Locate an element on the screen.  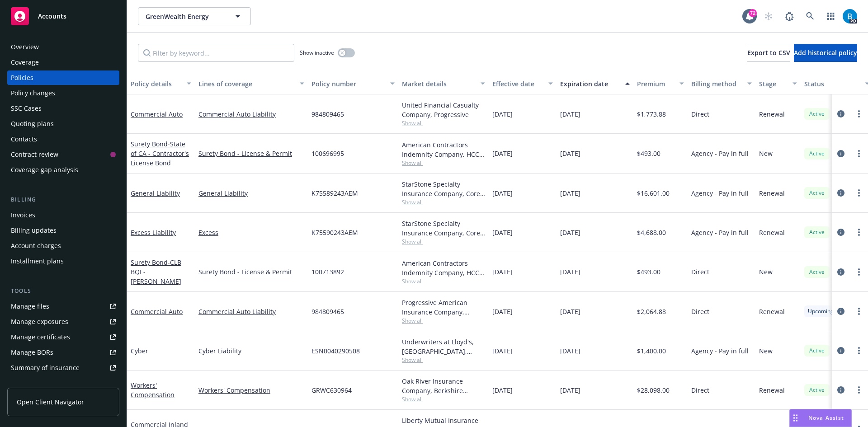
a: General Liability is located at coordinates (251, 193).